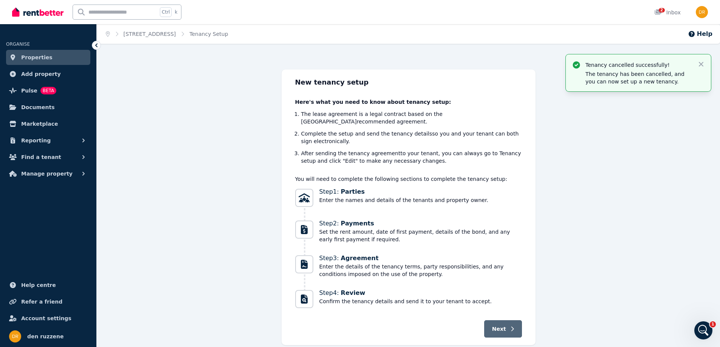 Image resolution: width=720 pixels, height=347 pixels. What do you see at coordinates (353, 192) in the screenshot?
I see `span: Parties` at bounding box center [353, 192].